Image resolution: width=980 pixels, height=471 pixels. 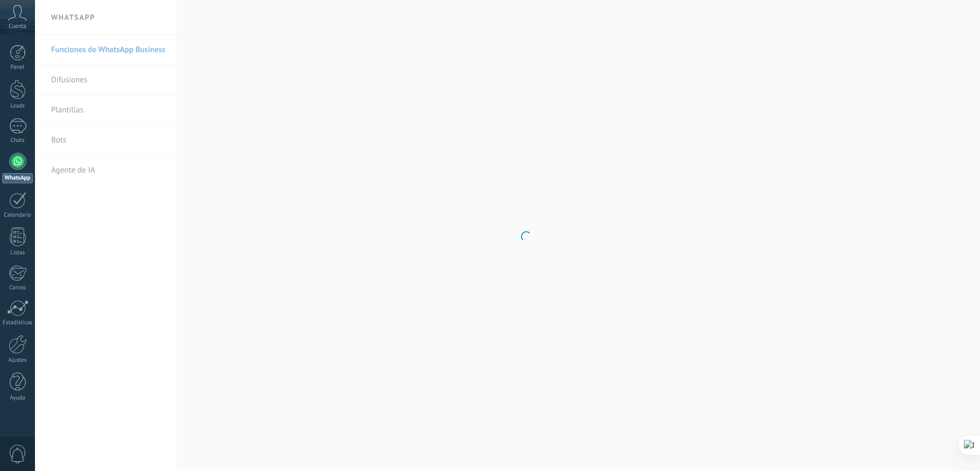 I want to click on div: Leads, so click(x=18, y=106).